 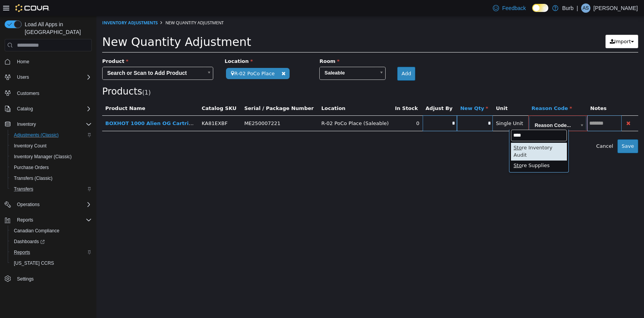 What do you see at coordinates (48, 279) in the screenshot?
I see `button: Settings` at bounding box center [48, 279].